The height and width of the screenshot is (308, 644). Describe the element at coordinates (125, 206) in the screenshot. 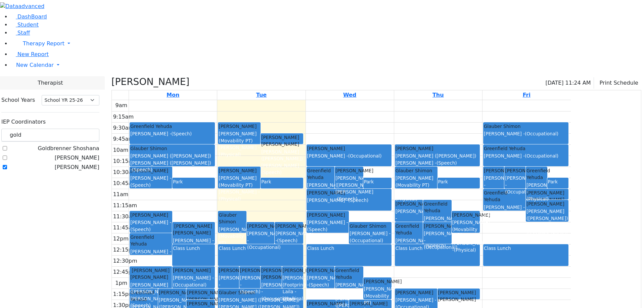

I see `div: 11:15am` at that location.